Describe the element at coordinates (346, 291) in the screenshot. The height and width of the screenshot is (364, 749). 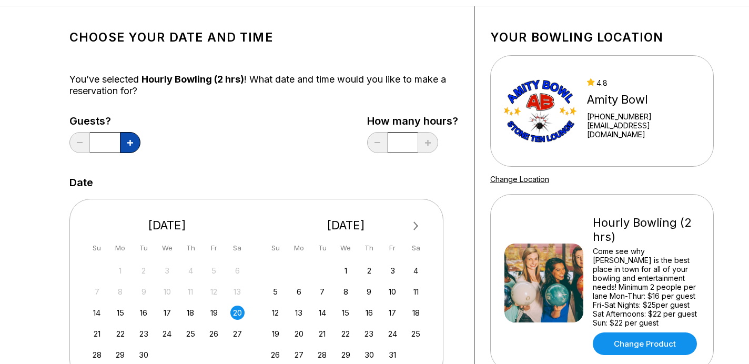
I see `div: Choose Wednesday, October 8th, 2025` at that location.